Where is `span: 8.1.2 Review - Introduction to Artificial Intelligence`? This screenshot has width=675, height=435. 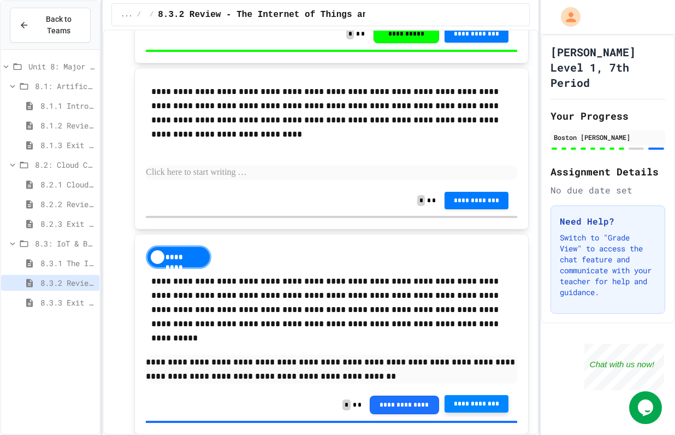
span: 8.1.2 Review - Introduction to Artificial Intelligence is located at coordinates (68, 125).